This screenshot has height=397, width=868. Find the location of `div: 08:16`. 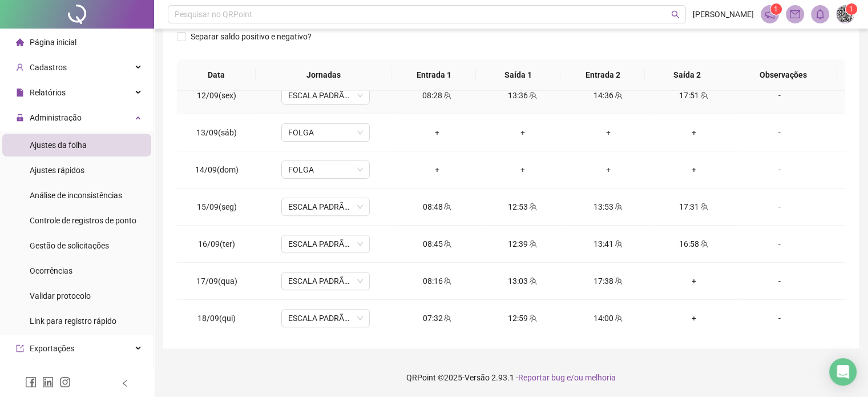

div: 08:16 is located at coordinates (437, 281).